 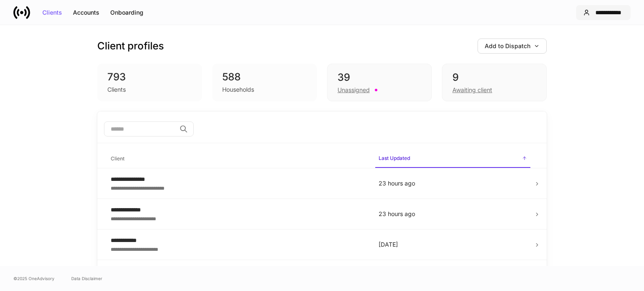 I want to click on button: Accounts, so click(x=86, y=13).